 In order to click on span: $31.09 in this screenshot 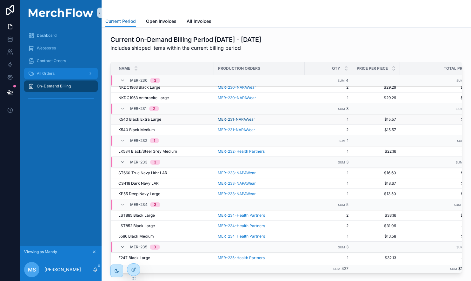, I will do `click(376, 226)`.